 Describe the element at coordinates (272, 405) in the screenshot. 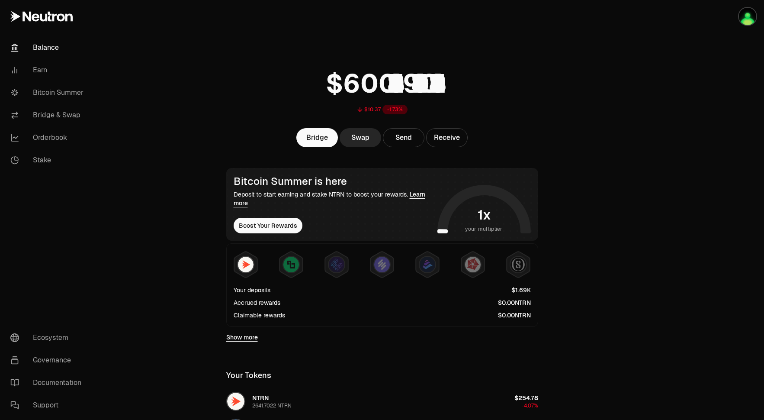

I see `div: 2641.7022 NTRN` at that location.